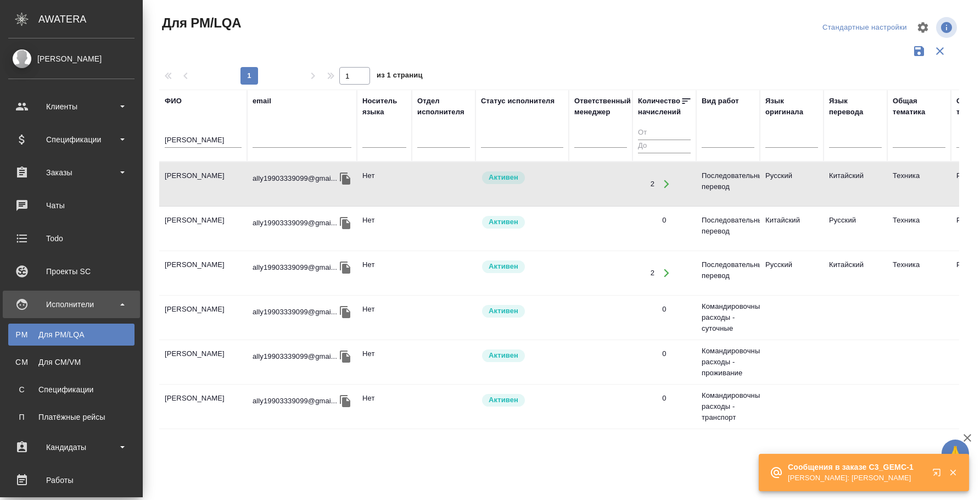  Describe the element at coordinates (384, 107) in the screenshot. I see `div: Носитель языка` at that location.